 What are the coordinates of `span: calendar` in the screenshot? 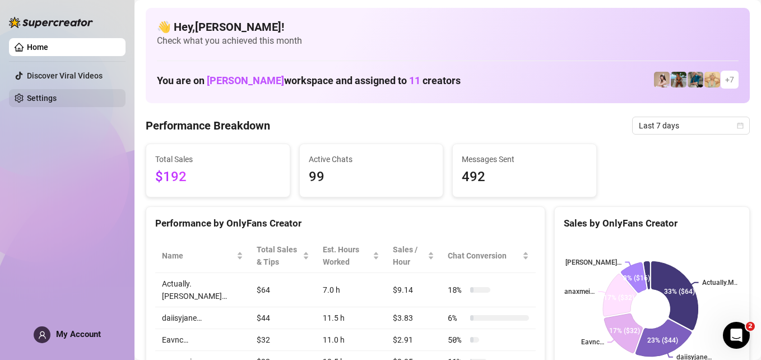 It's located at (740, 126).